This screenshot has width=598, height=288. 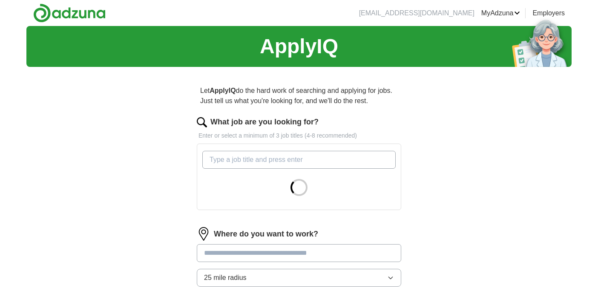 I want to click on p: Let do the hard work of searching and applying for jobs. Just tell us what you're looking for, an..., so click(x=299, y=96).